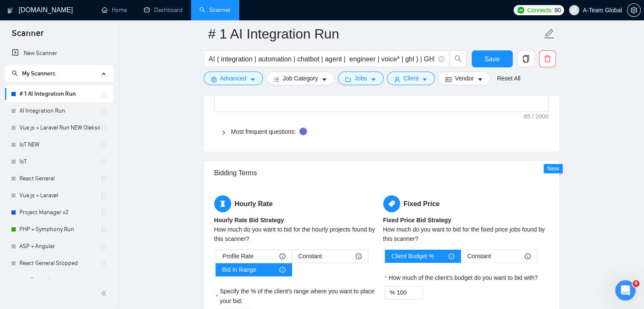  Describe the element at coordinates (409, 292) in the screenshot. I see `input: How much of the client's budget do you want to bid with?` at that location.